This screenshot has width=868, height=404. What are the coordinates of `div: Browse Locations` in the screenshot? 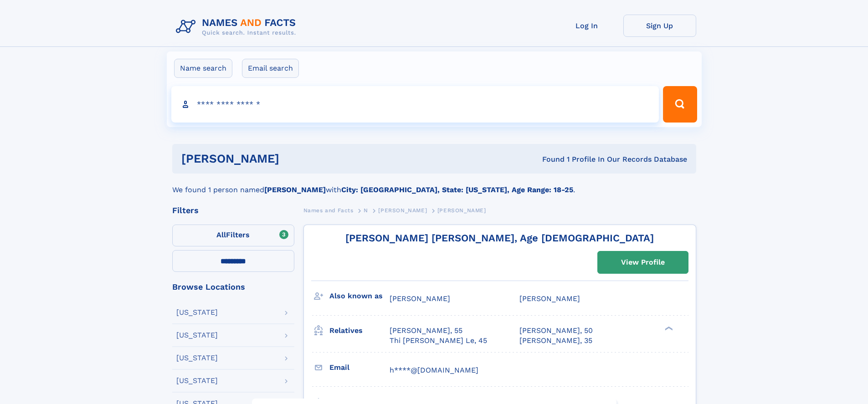 It's located at (233, 287).